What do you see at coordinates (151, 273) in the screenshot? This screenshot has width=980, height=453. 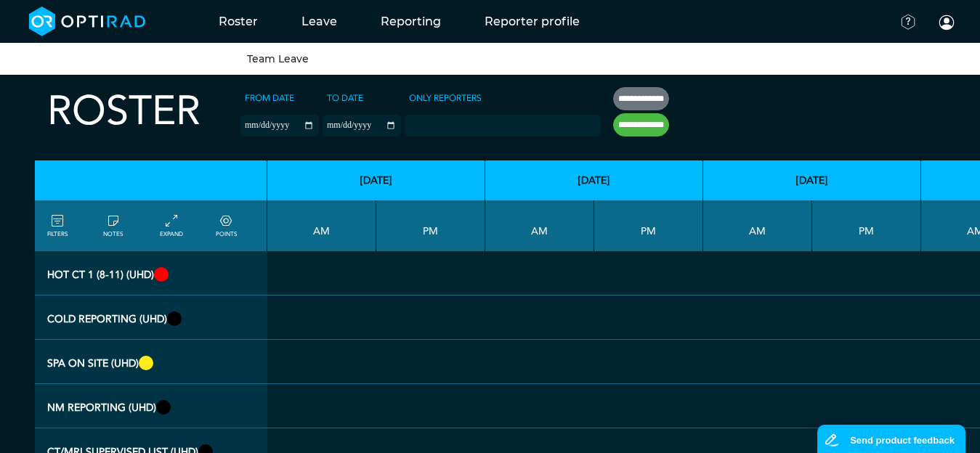 I see `th: Hot CT 1 (8-11) (UHD)` at bounding box center [151, 273].